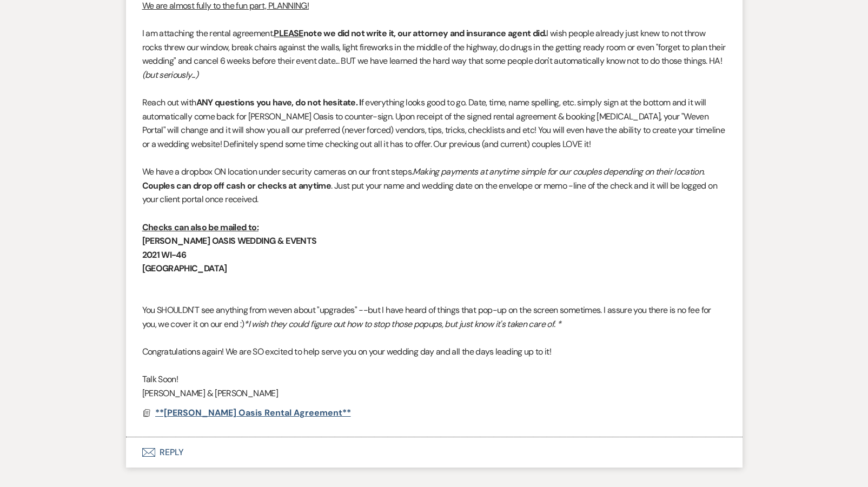 This screenshot has width=868, height=487. I want to click on u: Checks can also be mailed to:, so click(200, 227).